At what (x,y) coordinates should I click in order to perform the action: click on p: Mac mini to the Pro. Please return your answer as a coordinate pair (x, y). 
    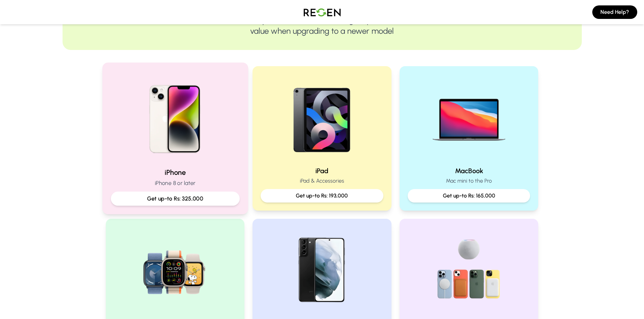
    Looking at the image, I should click on (469, 181).